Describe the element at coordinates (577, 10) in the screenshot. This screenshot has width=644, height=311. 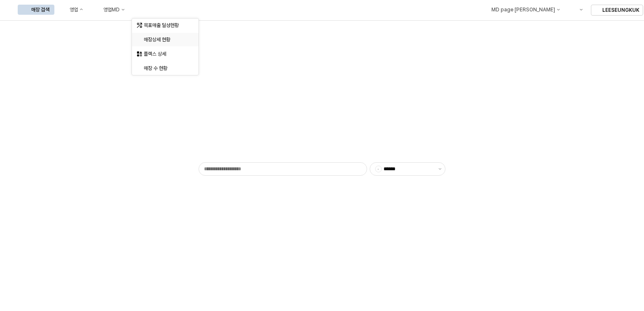
I see `div: Menu item 6` at that location.